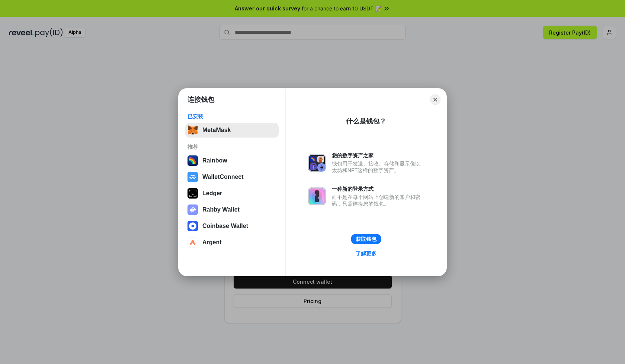  I want to click on div: Ledger, so click(212, 194).